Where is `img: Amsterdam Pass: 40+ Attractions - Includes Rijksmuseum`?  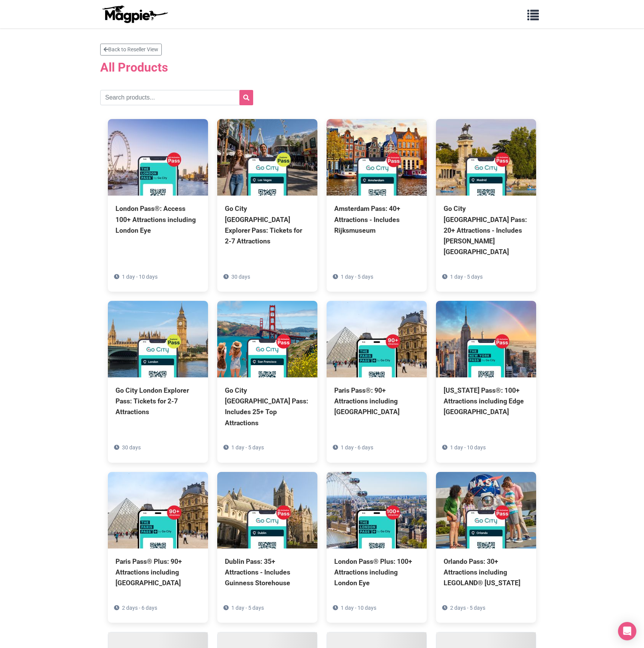
img: Amsterdam Pass: 40+ Attractions - Includes Rijksmuseum is located at coordinates (377, 158).